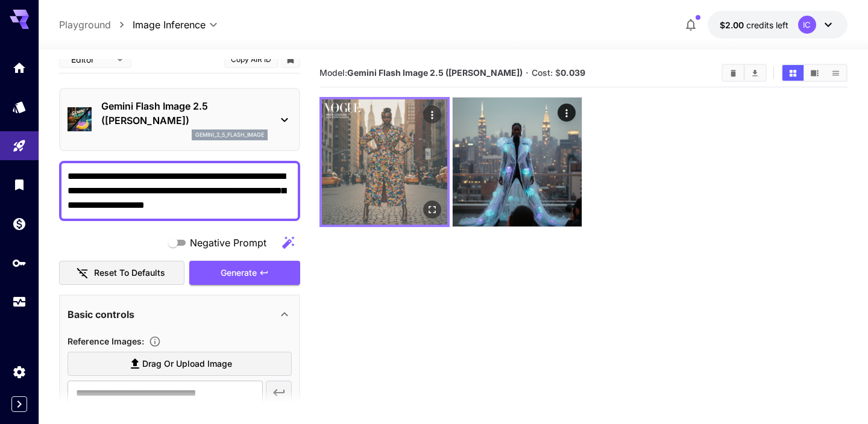 The image size is (868, 424). I want to click on div: $2.00, so click(754, 25).